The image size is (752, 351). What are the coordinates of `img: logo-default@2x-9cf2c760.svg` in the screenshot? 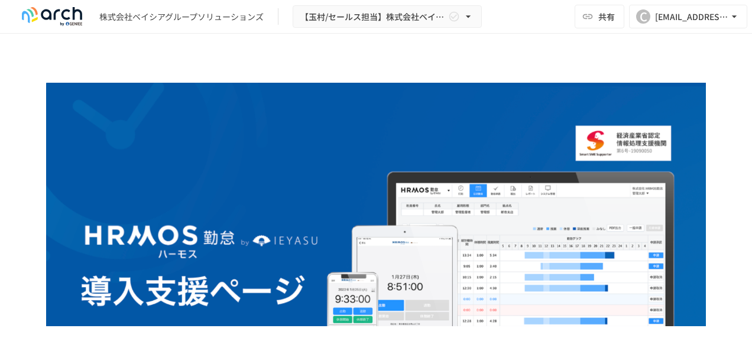 It's located at (52, 17).